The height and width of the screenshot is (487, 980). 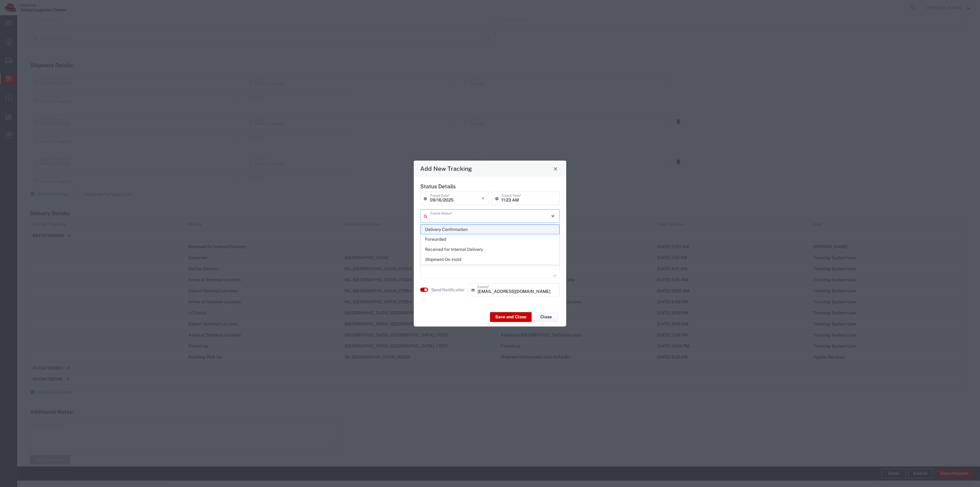 What do you see at coordinates (448, 289) in the screenshot?
I see `agx-label: Send Notification` at bounding box center [448, 289].